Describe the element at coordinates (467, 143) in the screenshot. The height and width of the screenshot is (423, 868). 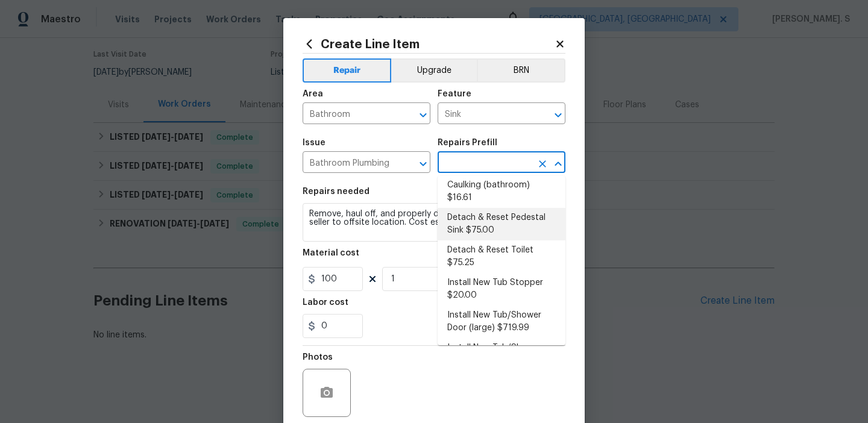
I see `h5: Repairs Prefill` at that location.